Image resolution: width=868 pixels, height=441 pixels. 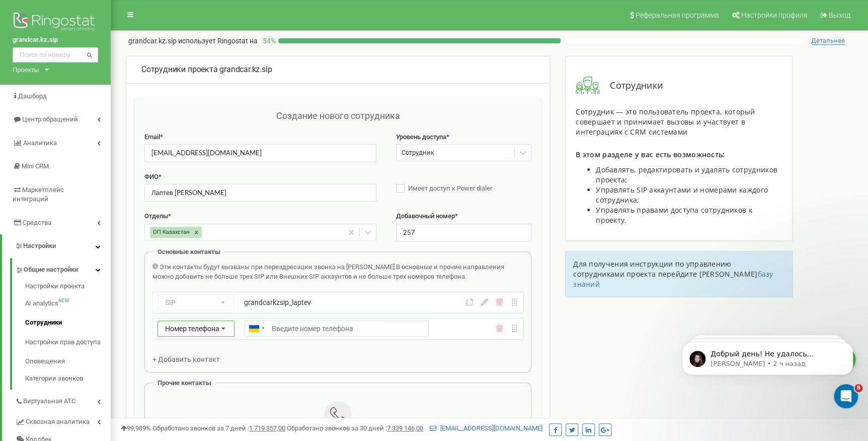 What do you see at coordinates (68, 288) in the screenshot?
I see `a: Настройки проекта` at bounding box center [68, 288].